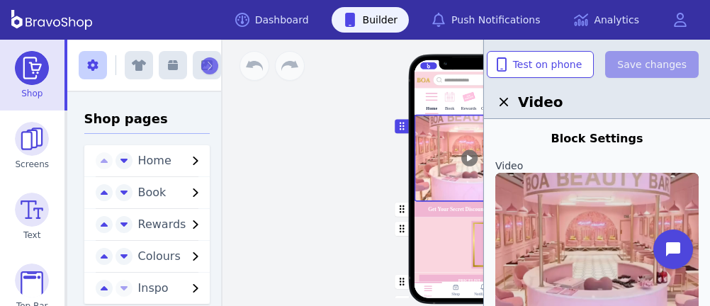 The width and height of the screenshot is (710, 306). What do you see at coordinates (153, 288) in the screenshot?
I see `span: Inspo` at bounding box center [153, 288].